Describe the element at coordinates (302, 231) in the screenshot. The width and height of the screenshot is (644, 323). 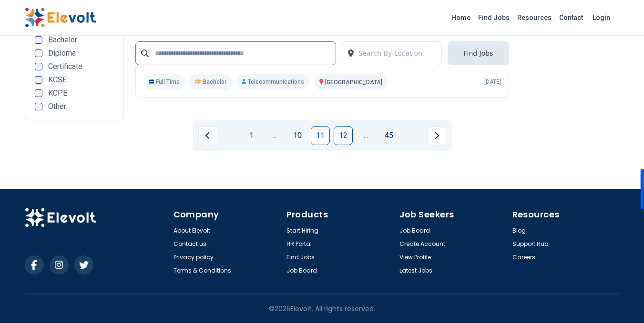
I see `a: Start Hiring` at that location.